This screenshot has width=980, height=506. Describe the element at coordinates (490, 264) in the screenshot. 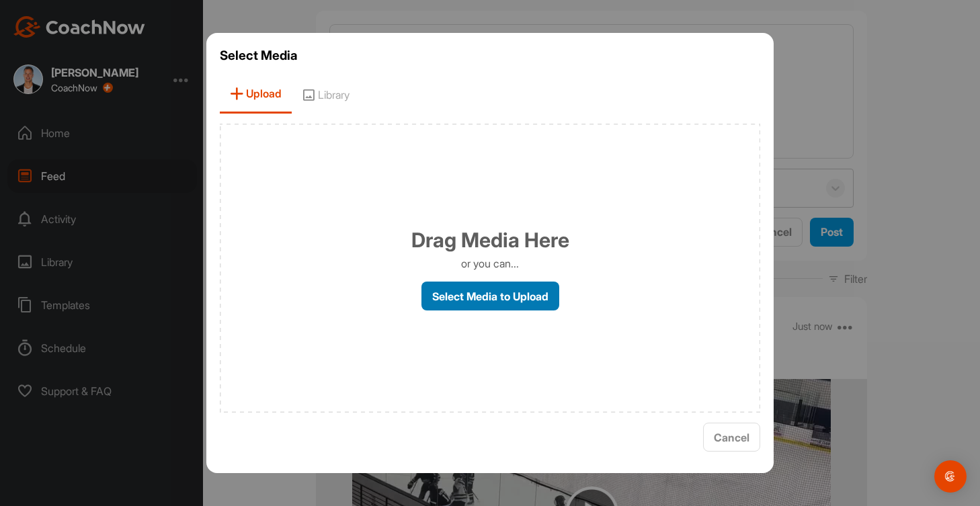

I see `p: or you can...` at that location.